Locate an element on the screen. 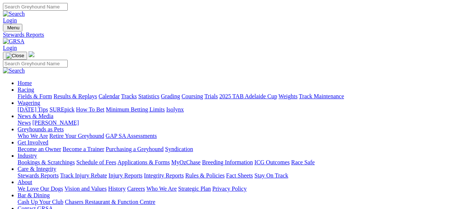  a: Careers is located at coordinates (136, 188).